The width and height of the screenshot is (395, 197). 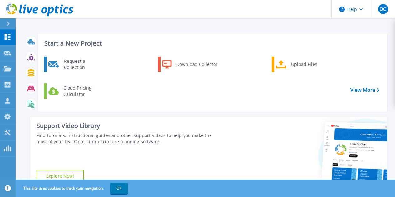 I want to click on a: Download Collector, so click(x=190, y=64).